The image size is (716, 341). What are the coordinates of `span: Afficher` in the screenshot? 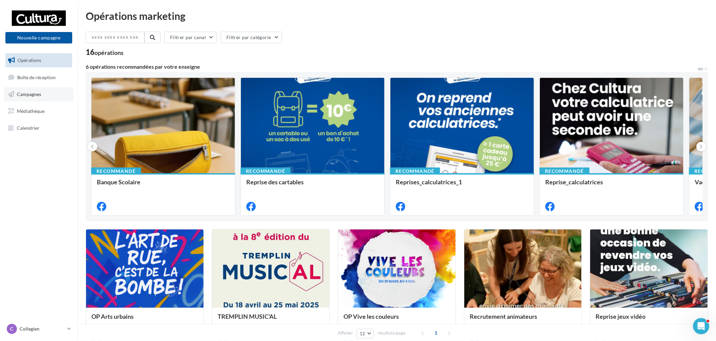 It's located at (345, 333).